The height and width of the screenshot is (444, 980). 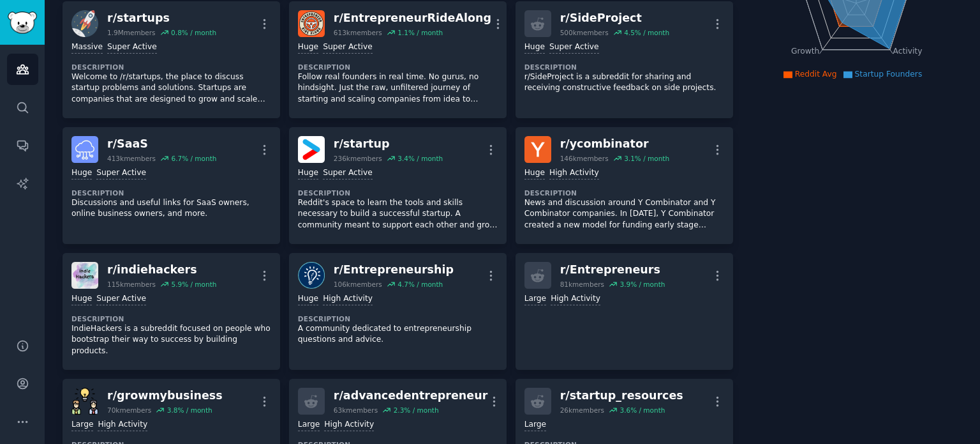 What do you see at coordinates (398, 185) in the screenshot?
I see `a: startupr/startup236kmembers3.4% / monthHugeSuper ActiveDescriptionReddit's space to learn the too...` at bounding box center [398, 185].